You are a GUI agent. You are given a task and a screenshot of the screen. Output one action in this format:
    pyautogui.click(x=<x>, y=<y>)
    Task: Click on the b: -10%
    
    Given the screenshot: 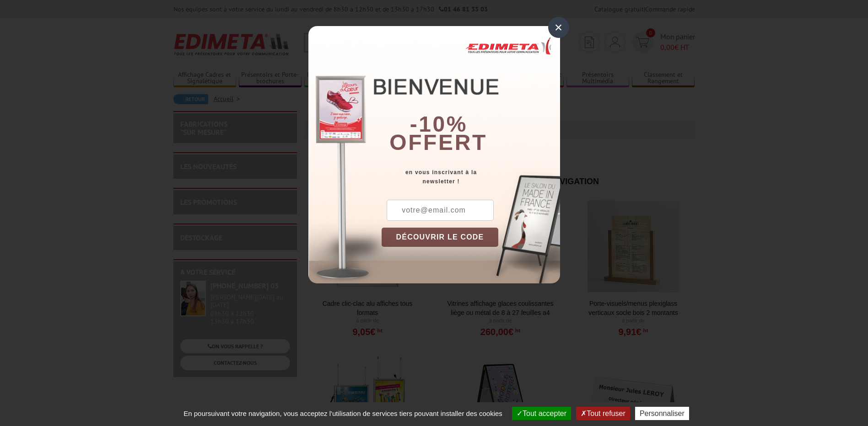 What is the action you would take?
    pyautogui.click(x=439, y=124)
    